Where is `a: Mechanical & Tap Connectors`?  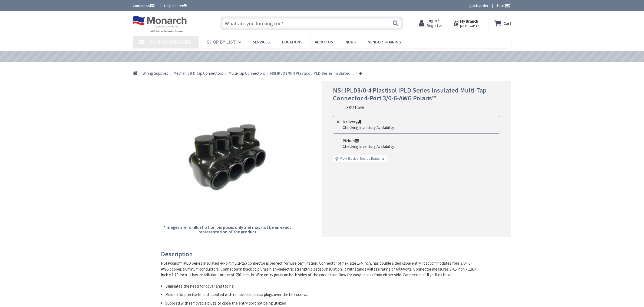
a: Mechanical & Tap Connectors is located at coordinates (198, 73).